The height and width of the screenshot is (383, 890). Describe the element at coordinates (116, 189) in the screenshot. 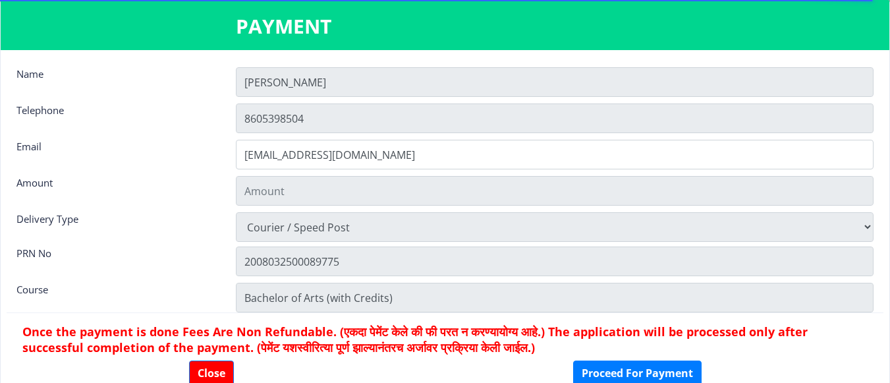

I see `div: Amount` at that location.